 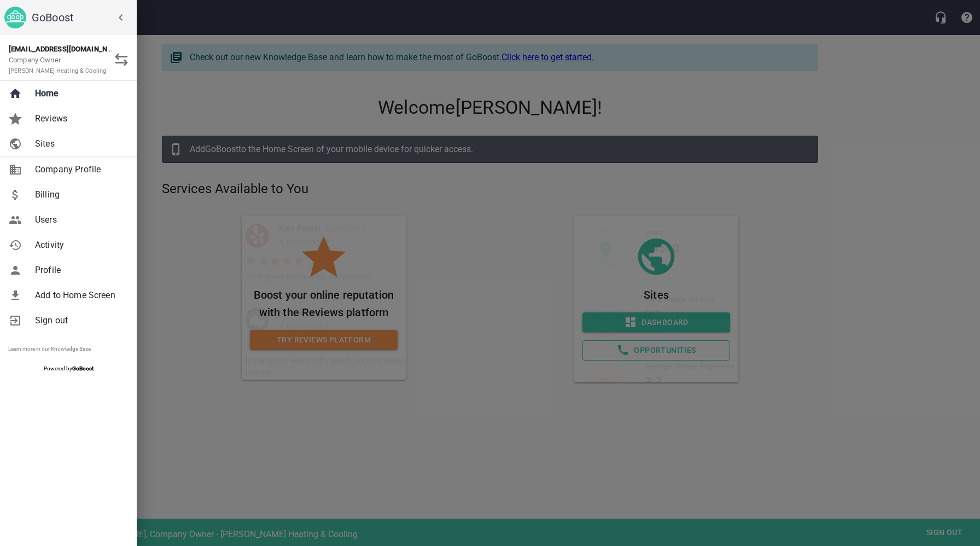 I want to click on span: Company Owner, so click(x=58, y=65).